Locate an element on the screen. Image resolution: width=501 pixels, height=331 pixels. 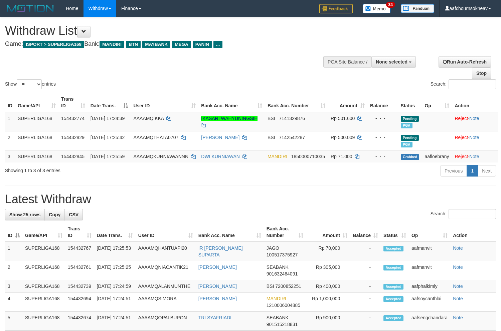
a: Stop is located at coordinates (481, 73).